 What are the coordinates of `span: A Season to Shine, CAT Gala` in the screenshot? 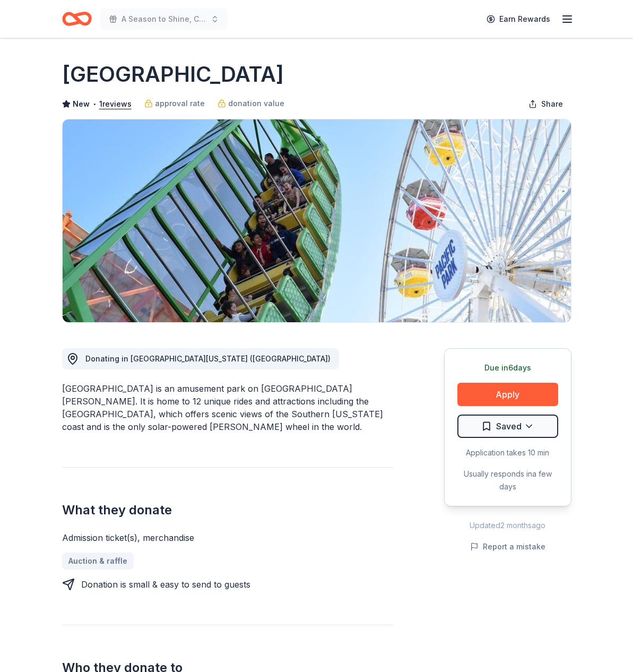 It's located at (164, 19).